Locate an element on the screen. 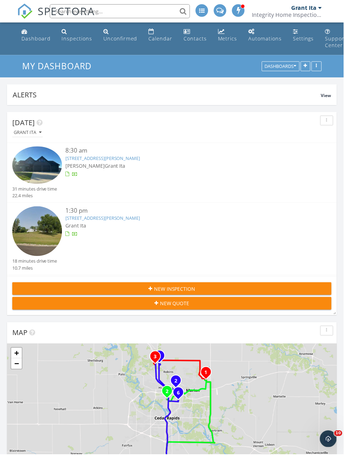  div: 3149 Windsor Dr, Robins, IA 52328 is located at coordinates (162, 359).